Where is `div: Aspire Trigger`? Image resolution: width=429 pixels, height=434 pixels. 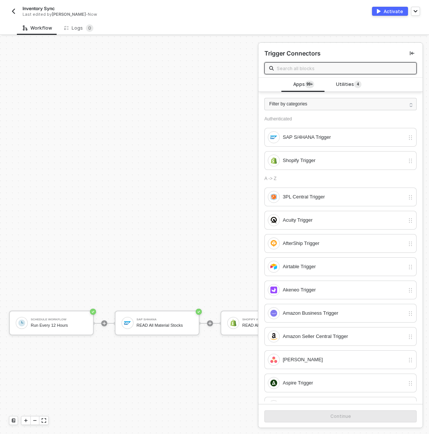 div: Aspire Trigger is located at coordinates (343, 383).